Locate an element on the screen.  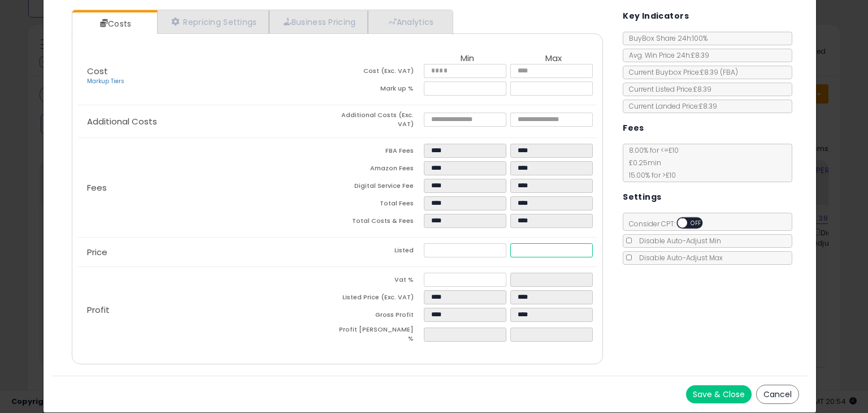
p: Profit is located at coordinates (207, 310).